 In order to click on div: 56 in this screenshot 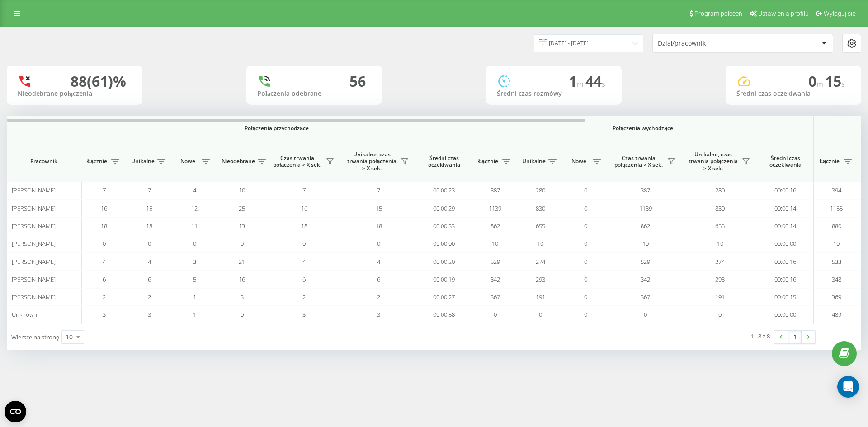, I will do `click(357, 82)`.